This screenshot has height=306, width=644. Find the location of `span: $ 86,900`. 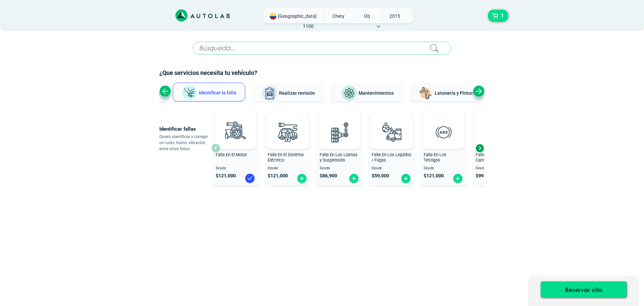

span: $ 86,900 is located at coordinates (328, 176).